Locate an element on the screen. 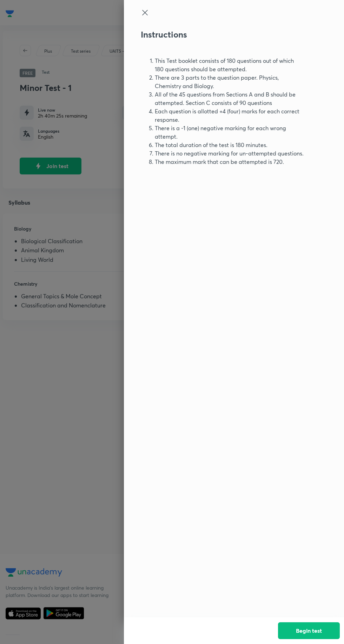 The image size is (344, 644). li: The total duration of the test is 180 minutes. is located at coordinates (229, 145).